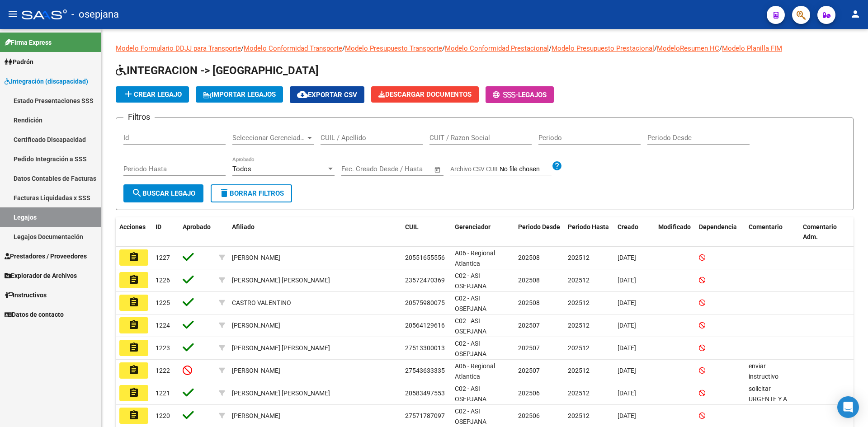 This screenshot has height=427, width=868. Describe the element at coordinates (520, 94) in the screenshot. I see `button: -Legajos` at that location.